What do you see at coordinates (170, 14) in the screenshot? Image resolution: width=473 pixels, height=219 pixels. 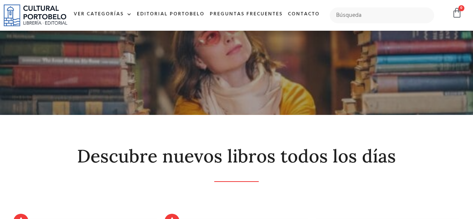 I see `a: Editorial Portobelo` at bounding box center [170, 14].